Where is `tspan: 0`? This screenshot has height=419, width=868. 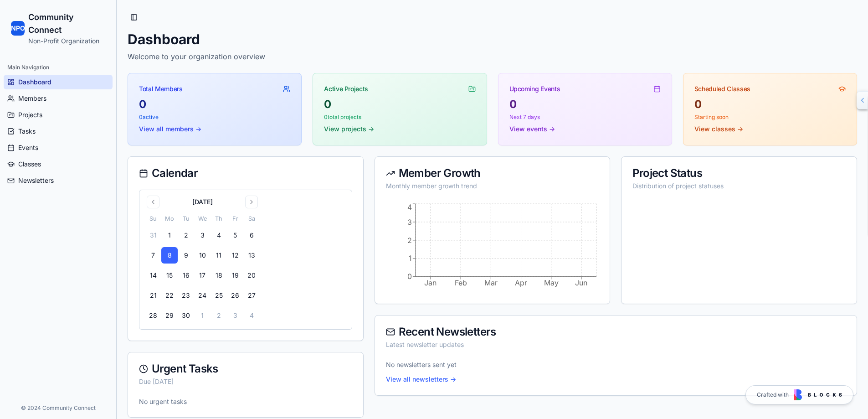
tspan: 0 is located at coordinates (410, 277).